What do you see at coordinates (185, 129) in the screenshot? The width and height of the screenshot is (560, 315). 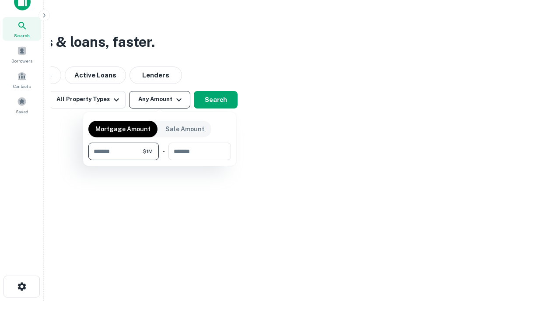 I see `p: Sale Amount` at bounding box center [185, 129].